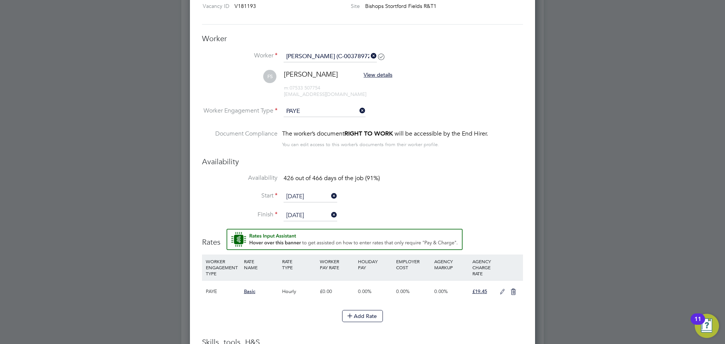 This screenshot has height=344, width=725. What do you see at coordinates (240, 178) in the screenshot?
I see `label: Availability` at bounding box center [240, 178].